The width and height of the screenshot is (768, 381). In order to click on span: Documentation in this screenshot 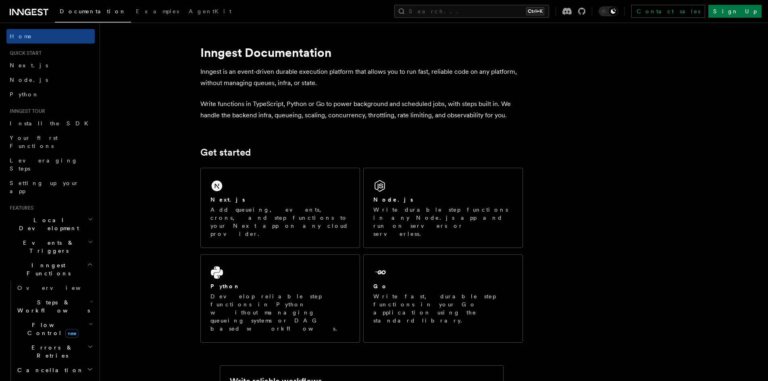, I will do `click(93, 11)`.